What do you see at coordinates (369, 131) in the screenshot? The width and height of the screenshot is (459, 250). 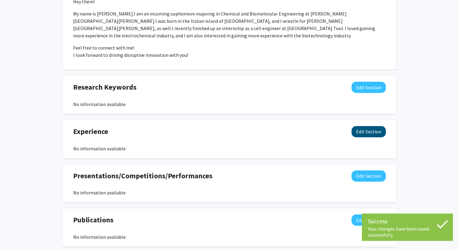 I see `button: Edit Experience` at bounding box center [369, 131].